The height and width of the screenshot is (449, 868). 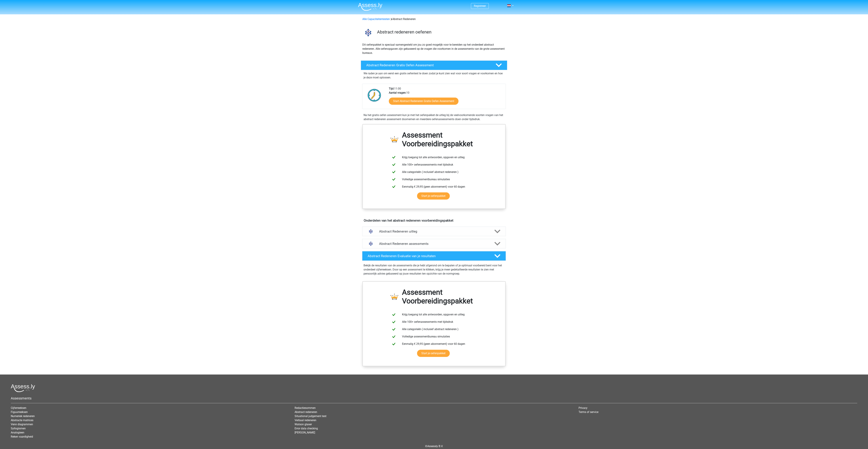 What do you see at coordinates (19, 412) in the screenshot?
I see `a: Figuurreeksen` at bounding box center [19, 412].